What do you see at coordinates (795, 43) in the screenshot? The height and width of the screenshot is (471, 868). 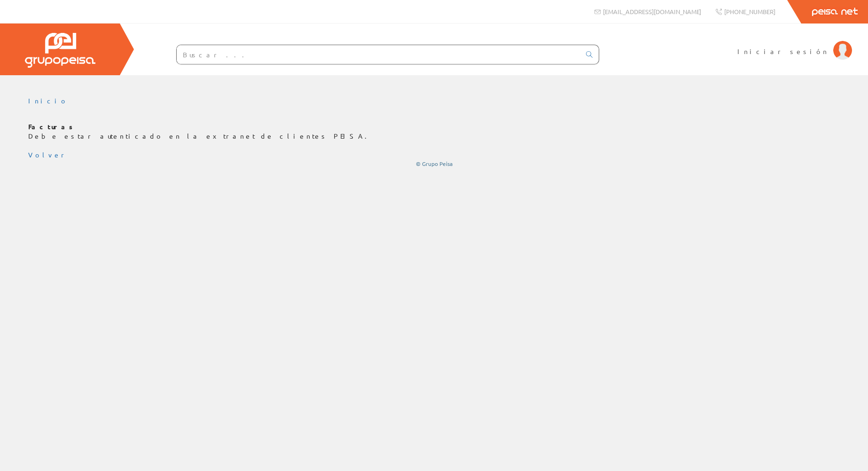 I see `a: Iniciar sesión` at bounding box center [795, 43].